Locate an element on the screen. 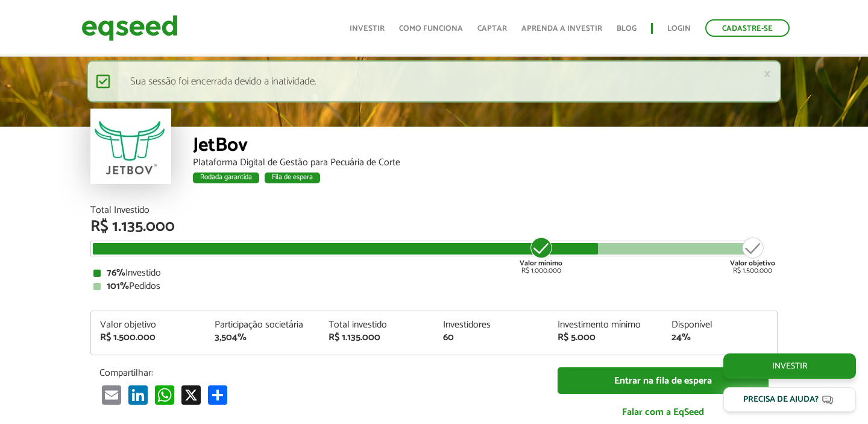  div: Valor objetivo is located at coordinates (148, 325).